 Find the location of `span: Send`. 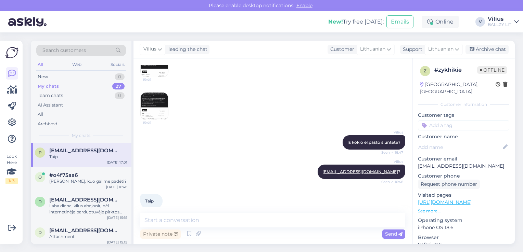

span: Send is located at coordinates (393, 234).